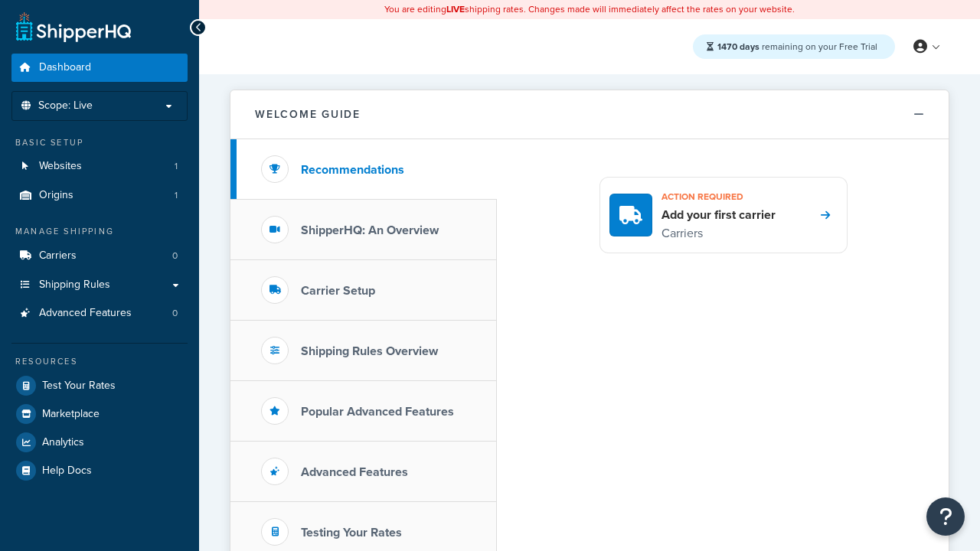 Image resolution: width=980 pixels, height=551 pixels. Describe the element at coordinates (99, 196) in the screenshot. I see `li: Origins` at that location.